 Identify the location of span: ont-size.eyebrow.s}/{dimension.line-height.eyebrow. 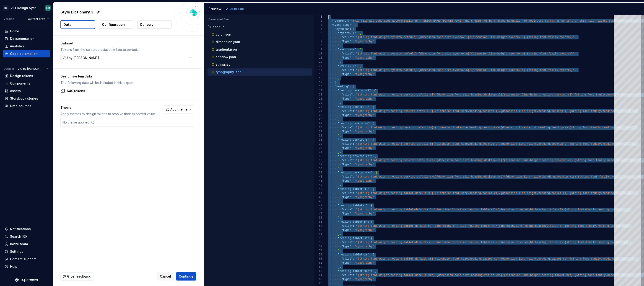
(479, 70).